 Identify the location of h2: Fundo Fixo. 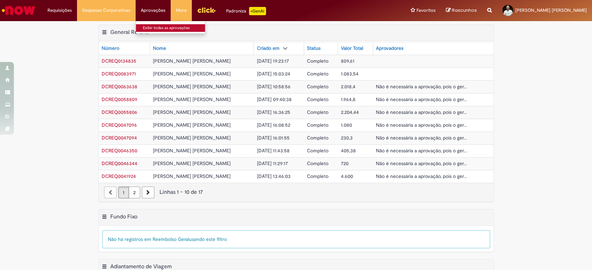
(124, 217).